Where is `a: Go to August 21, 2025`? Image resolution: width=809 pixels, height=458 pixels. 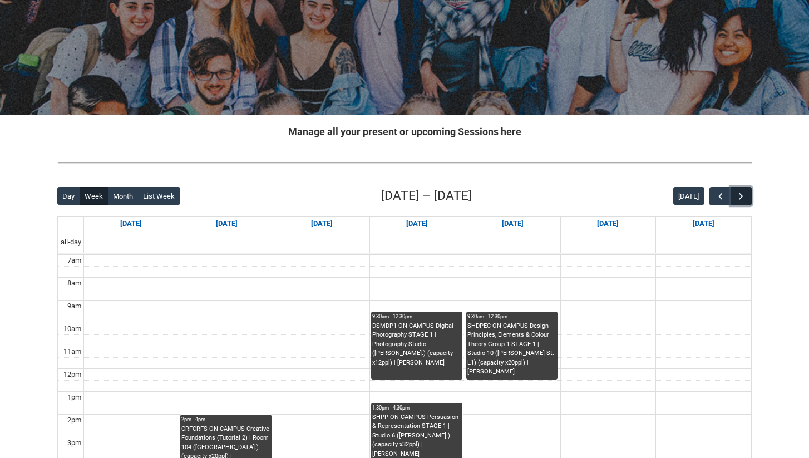
a: Go to August 21, 2025 is located at coordinates (513, 224).